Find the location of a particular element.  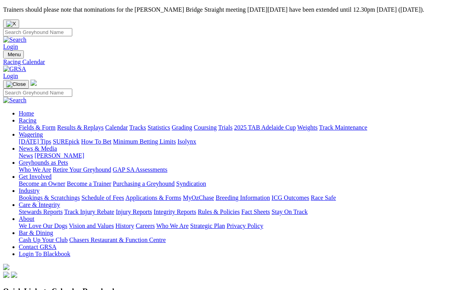

a: Statistics is located at coordinates (159, 127).